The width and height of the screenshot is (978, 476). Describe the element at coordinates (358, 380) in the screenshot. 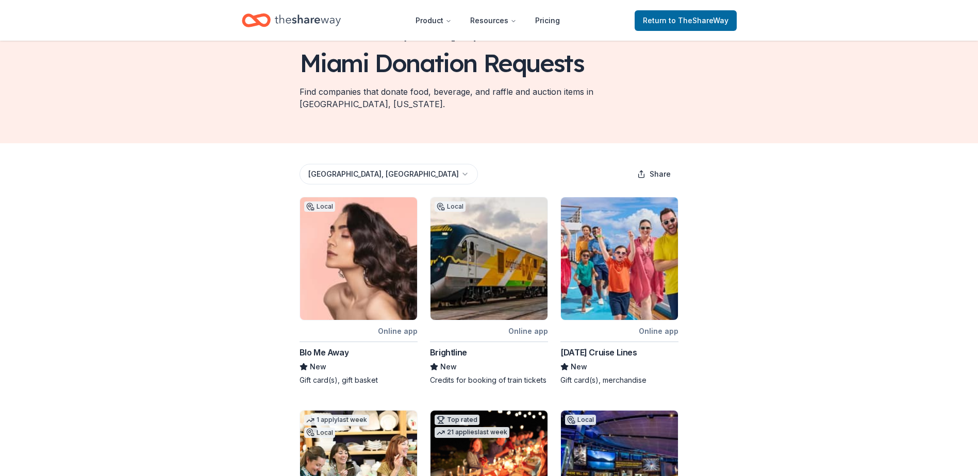

I see `div: Gift card(s), gift basket` at that location.